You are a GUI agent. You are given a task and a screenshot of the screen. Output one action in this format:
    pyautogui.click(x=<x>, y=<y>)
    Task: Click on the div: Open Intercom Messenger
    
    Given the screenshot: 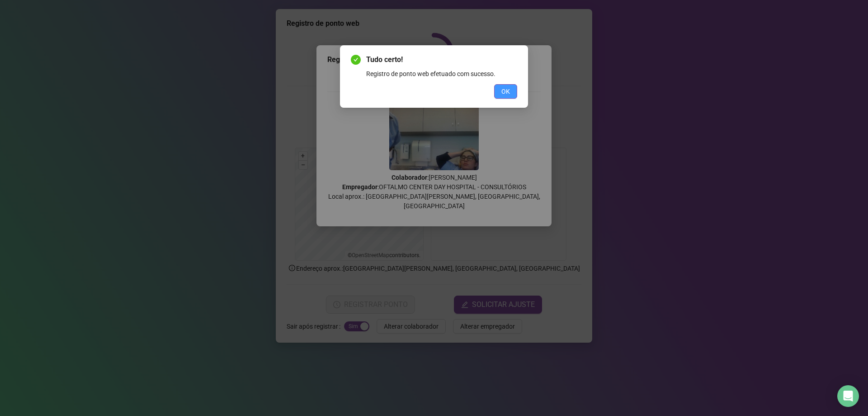 What is the action you would take?
    pyautogui.click(x=848, y=396)
    